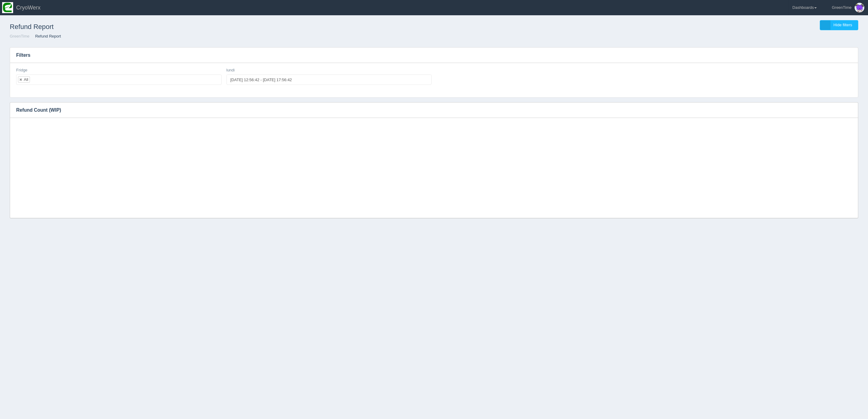  What do you see at coordinates (434, 55) in the screenshot?
I see `h3: Filters` at bounding box center [434, 55].